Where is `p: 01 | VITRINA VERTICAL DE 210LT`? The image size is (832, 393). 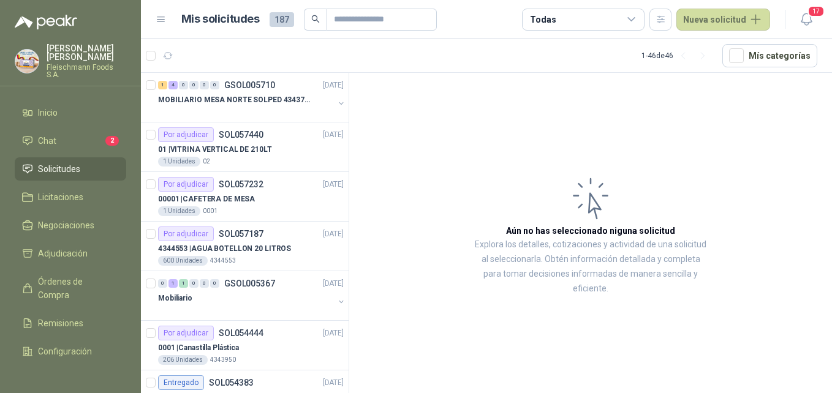 p: 01 | VITRINA VERTICAL DE 210LT is located at coordinates (215, 150).